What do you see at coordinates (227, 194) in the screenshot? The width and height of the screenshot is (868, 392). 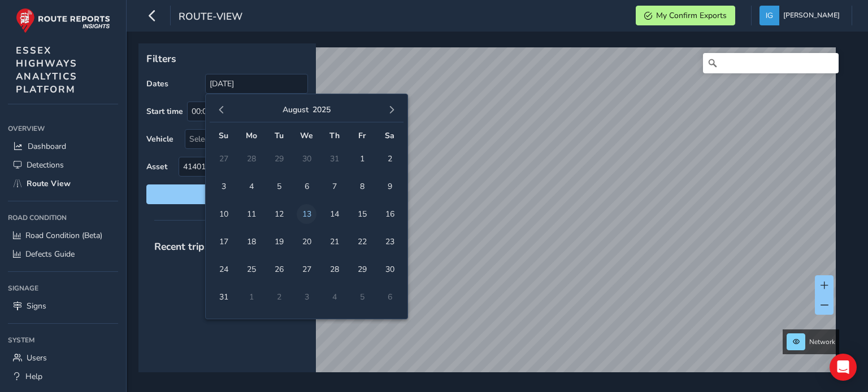 I see `span: Reset filters` at bounding box center [227, 194].